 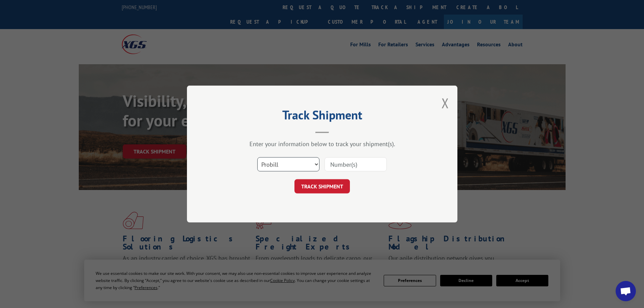 What do you see at coordinates (445, 103) in the screenshot?
I see `button: Close modal` at bounding box center [445, 103].